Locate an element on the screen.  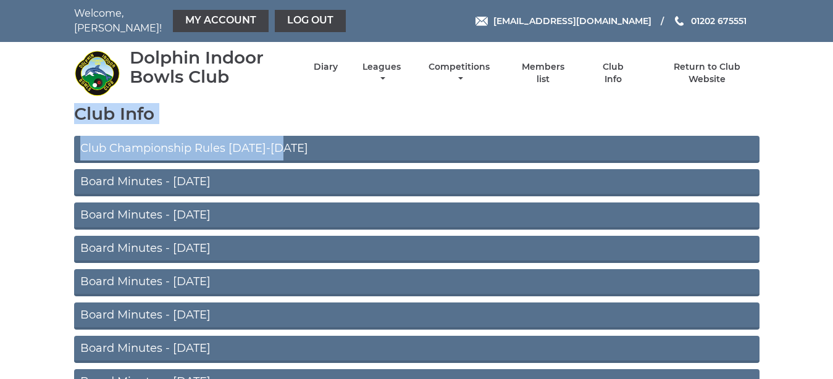
a: Return to Club Website is located at coordinates (706, 73).